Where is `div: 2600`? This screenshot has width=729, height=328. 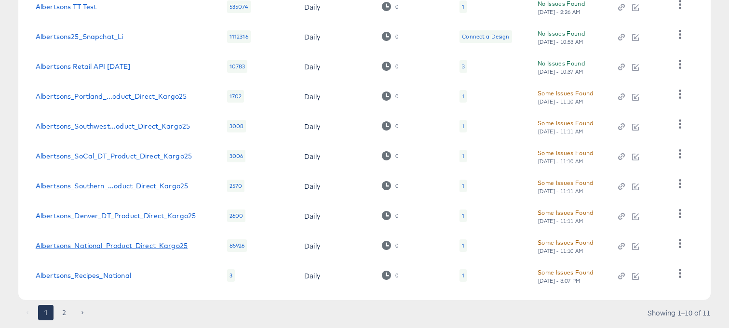
div: 2600 is located at coordinates (236, 216).